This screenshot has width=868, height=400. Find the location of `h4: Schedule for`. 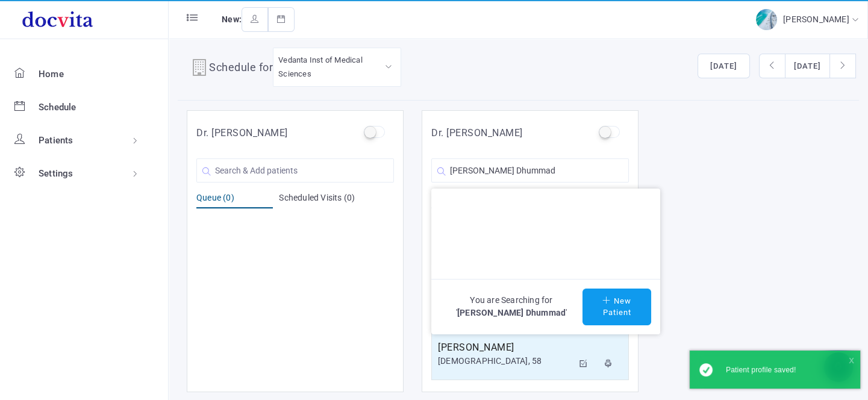

h4: Schedule for is located at coordinates (241, 69).